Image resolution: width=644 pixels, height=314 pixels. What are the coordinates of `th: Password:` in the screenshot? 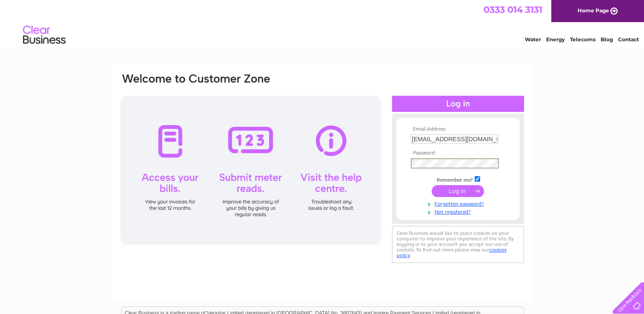 It's located at (458, 153).